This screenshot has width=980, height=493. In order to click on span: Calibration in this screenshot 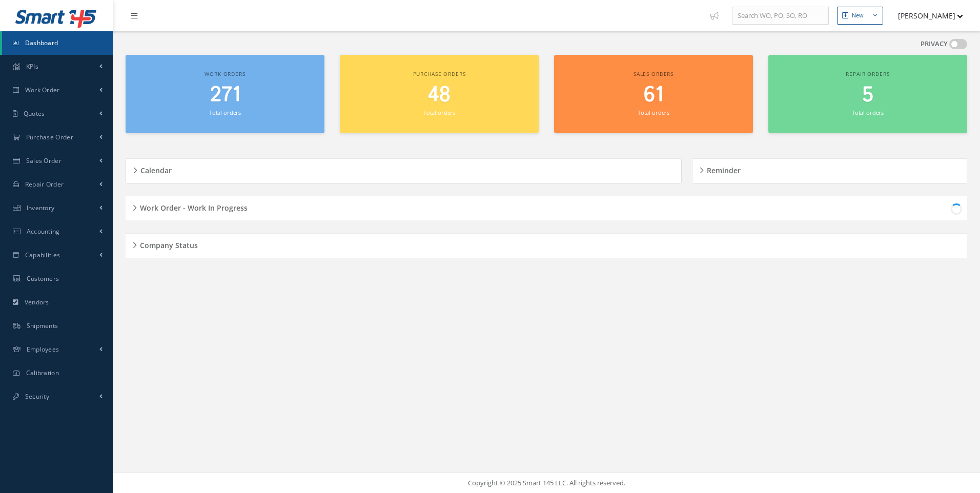, I will do `click(43, 373)`.